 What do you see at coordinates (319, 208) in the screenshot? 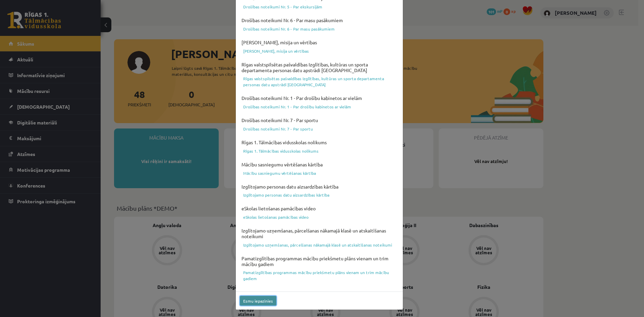
I see `h4: eSkolas lietošanas pamācības video` at bounding box center [319, 208].